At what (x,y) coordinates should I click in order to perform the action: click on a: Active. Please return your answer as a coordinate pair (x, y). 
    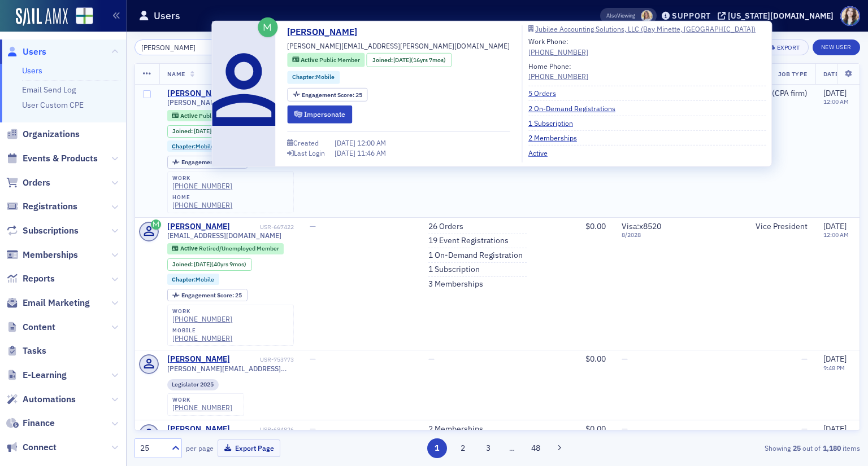
    Looking at the image, I should click on (542, 153).